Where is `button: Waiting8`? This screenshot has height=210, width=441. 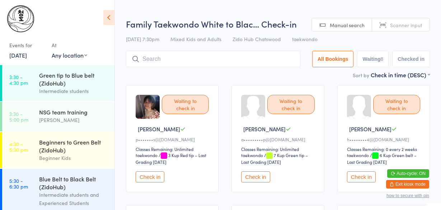 button: Waiting8 is located at coordinates (372, 59).